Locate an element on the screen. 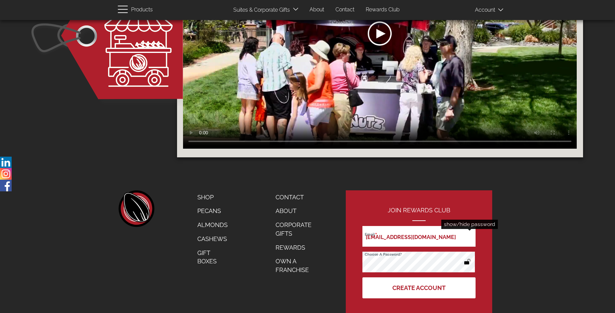  a: Gift Boxes is located at coordinates (212, 257).